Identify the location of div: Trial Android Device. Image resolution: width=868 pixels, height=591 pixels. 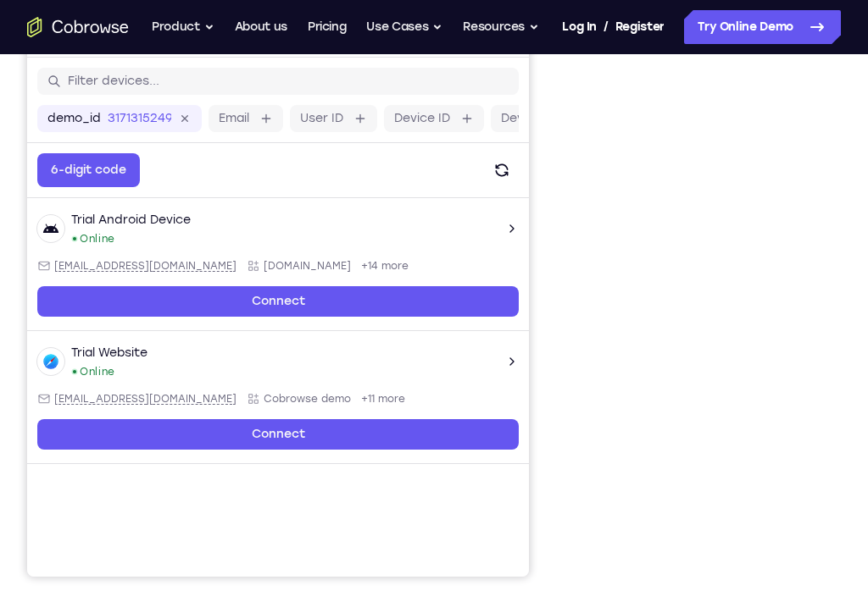
(104, 211).